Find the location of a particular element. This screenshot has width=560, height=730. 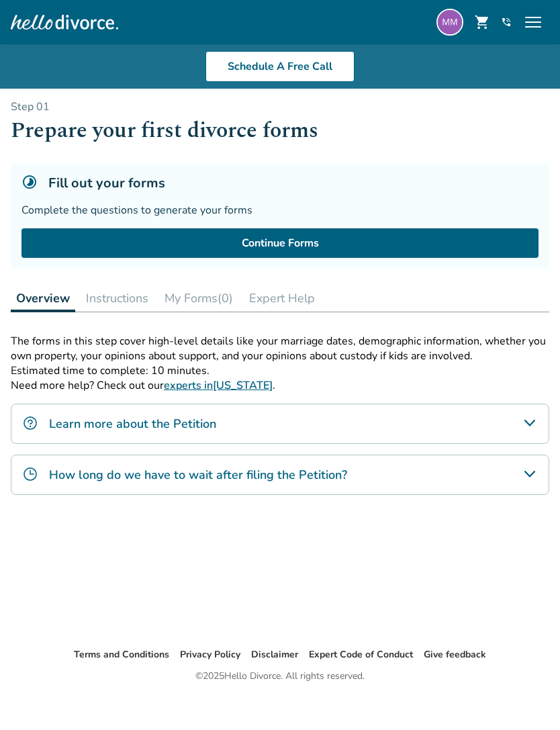

div: Learn more about the Petition is located at coordinates (280, 424).